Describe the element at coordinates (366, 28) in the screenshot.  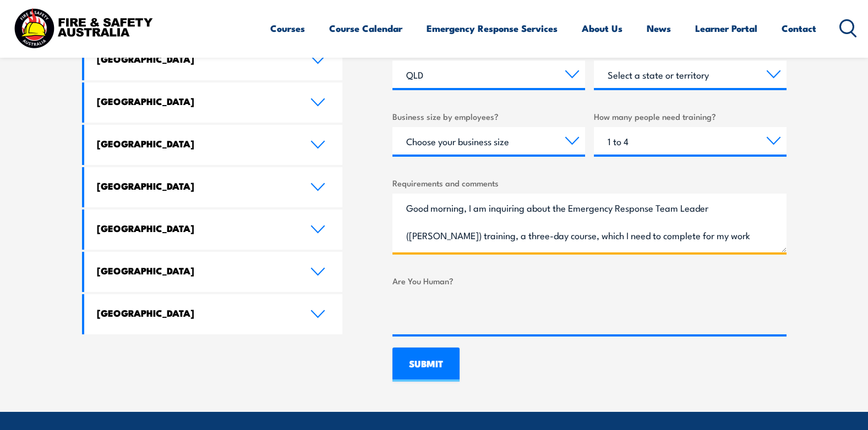
I see `a: Course Calendar` at that location.